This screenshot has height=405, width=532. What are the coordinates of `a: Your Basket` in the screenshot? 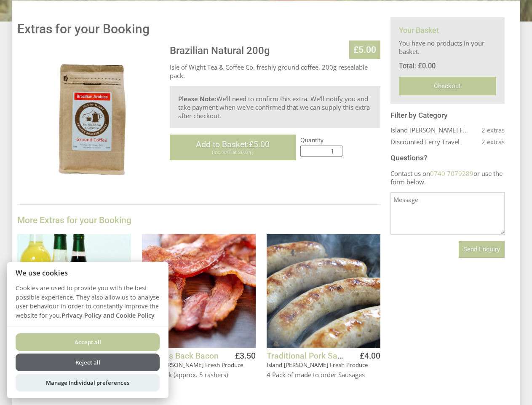 It's located at (419, 30).